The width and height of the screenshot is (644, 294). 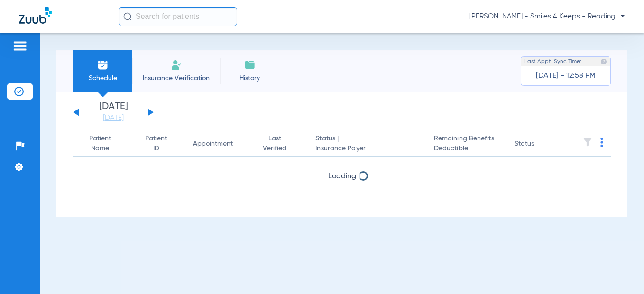 I want to click on span: Last Appt. Sync Time:, so click(x=553, y=61).